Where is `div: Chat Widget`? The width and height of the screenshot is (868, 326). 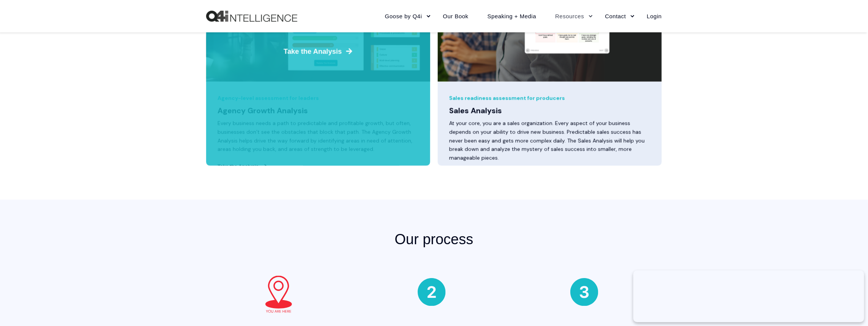 div: Chat Widget is located at coordinates (784, 278).